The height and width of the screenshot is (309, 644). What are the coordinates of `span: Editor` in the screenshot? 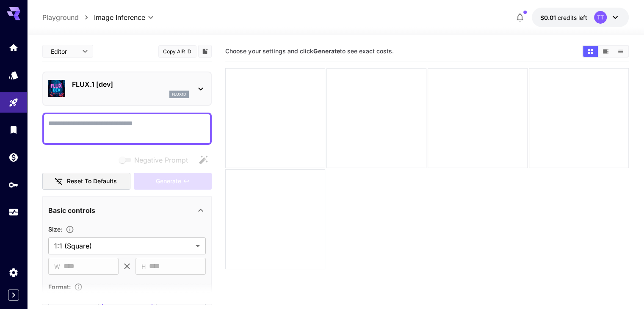 It's located at (64, 51).